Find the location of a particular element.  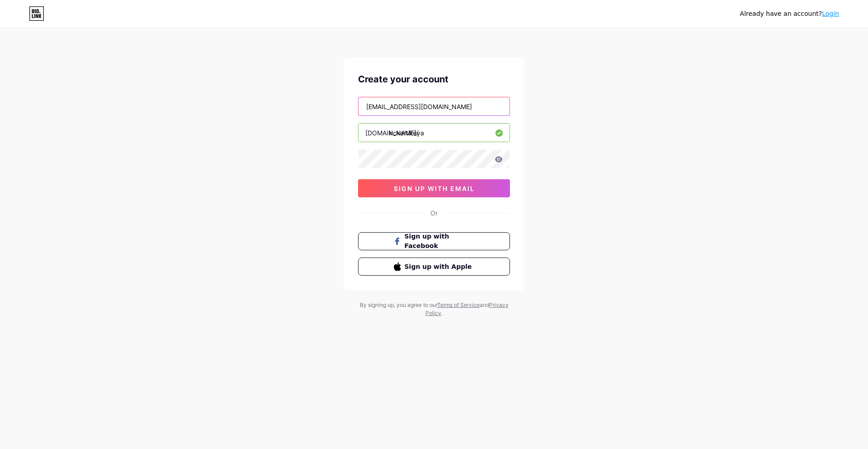

a: Terms of Service is located at coordinates (458, 305).